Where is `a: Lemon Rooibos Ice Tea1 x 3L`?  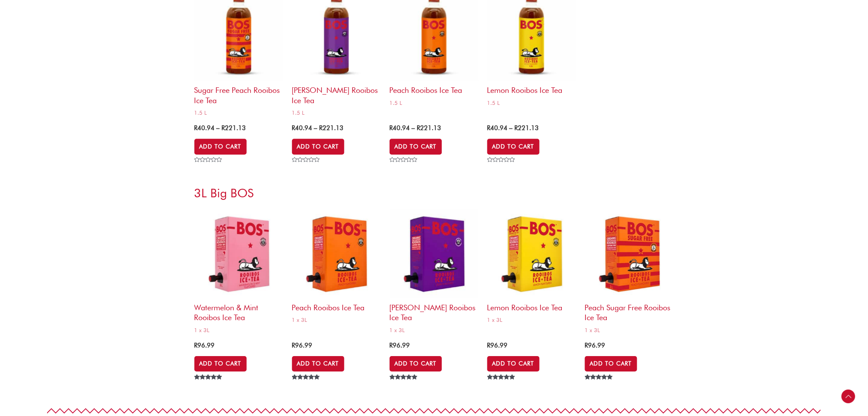
a: Lemon Rooibos Ice Tea1 x 3L is located at coordinates (532, 268).